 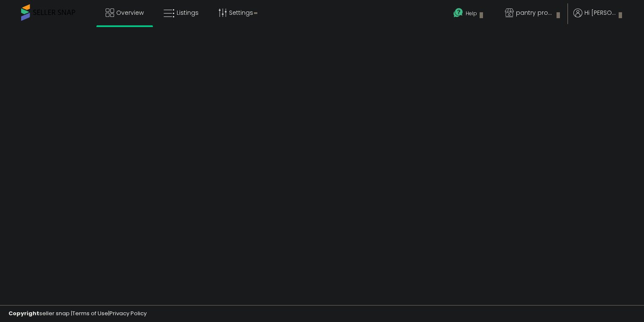 I want to click on a: Help, so click(x=469, y=14).